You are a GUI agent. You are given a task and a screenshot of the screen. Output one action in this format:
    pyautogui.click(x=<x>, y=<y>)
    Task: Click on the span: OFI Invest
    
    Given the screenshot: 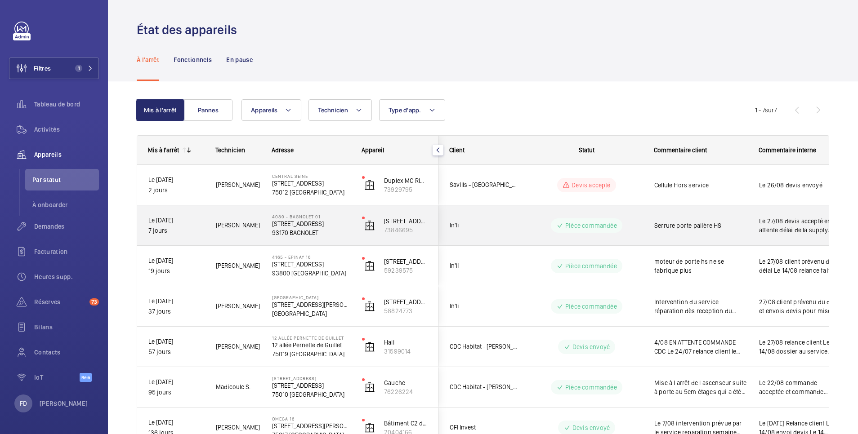 What is the action you would take?
    pyautogui.click(x=484, y=428)
    